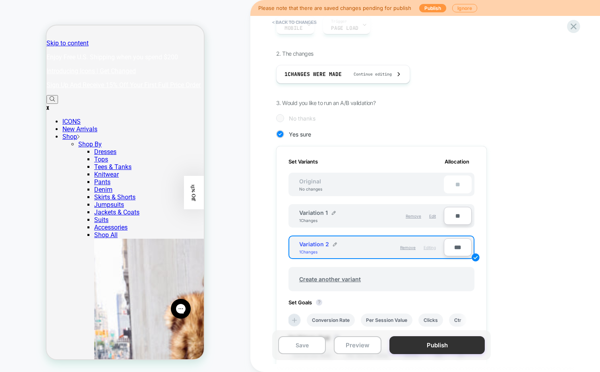  Describe the element at coordinates (369, 74) in the screenshot. I see `span: Continue editing` at that location.